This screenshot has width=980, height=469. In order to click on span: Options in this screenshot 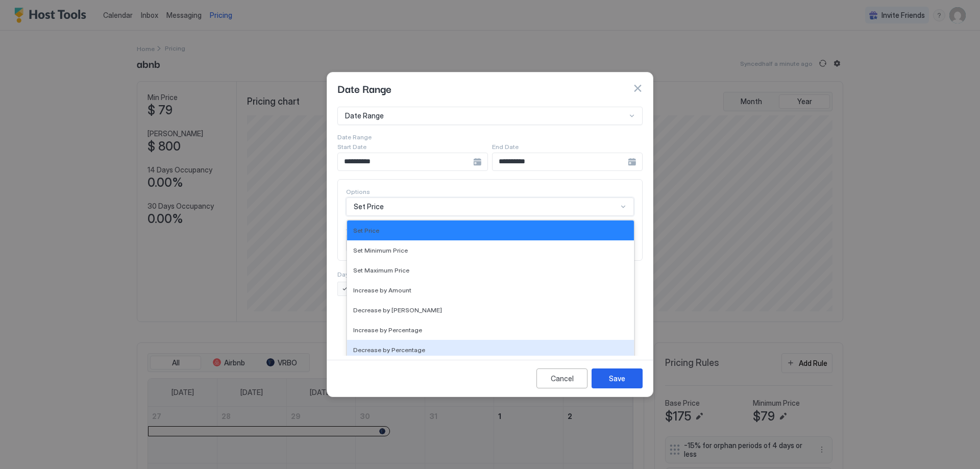, I will do `click(358, 192)`.